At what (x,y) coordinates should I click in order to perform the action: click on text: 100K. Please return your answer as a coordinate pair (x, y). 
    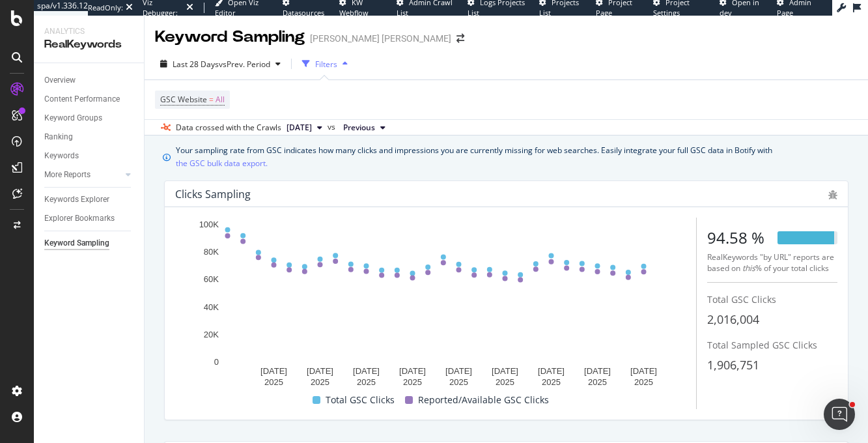
    Looking at the image, I should click on (209, 224).